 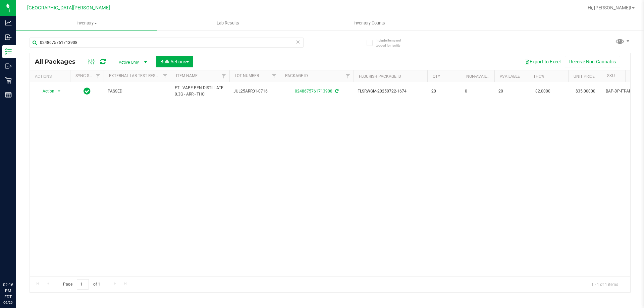 I want to click on inline-svg: Inbound, so click(x=9, y=38).